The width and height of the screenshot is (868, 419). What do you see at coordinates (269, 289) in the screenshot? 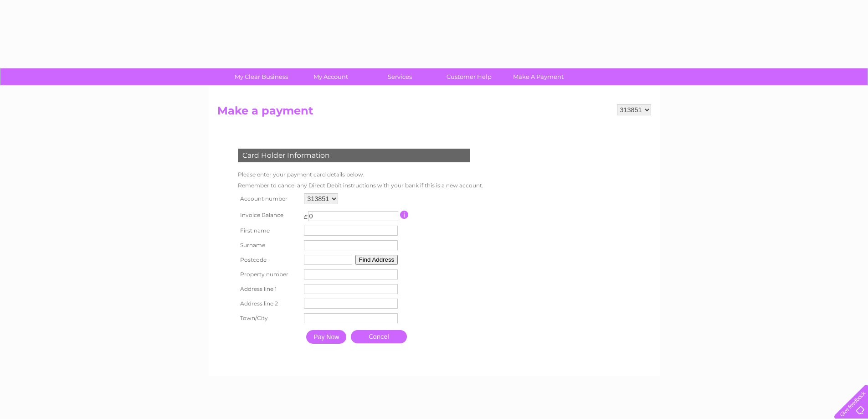
I see `th: Address line 1` at bounding box center [269, 289].